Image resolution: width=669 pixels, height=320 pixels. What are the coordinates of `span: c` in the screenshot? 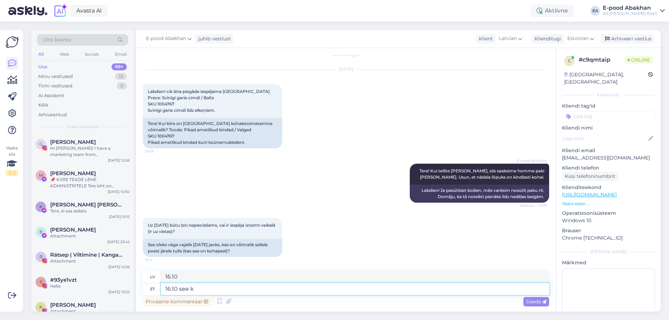 It's located at (569, 61).